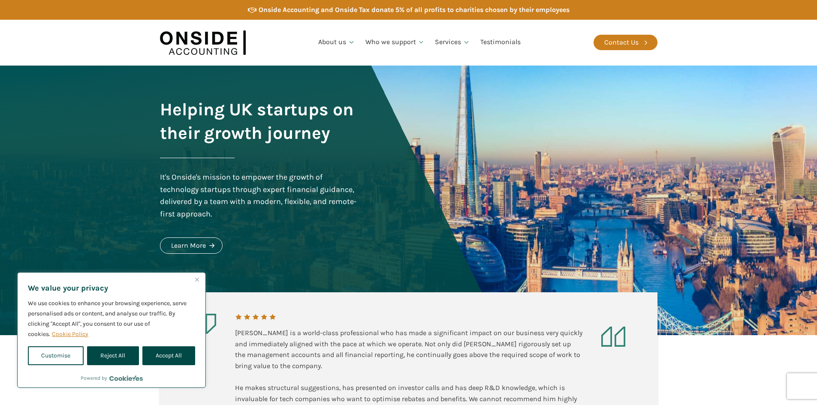 This screenshot has width=817, height=405. Describe the element at coordinates (56, 356) in the screenshot. I see `button: Customise` at that location.